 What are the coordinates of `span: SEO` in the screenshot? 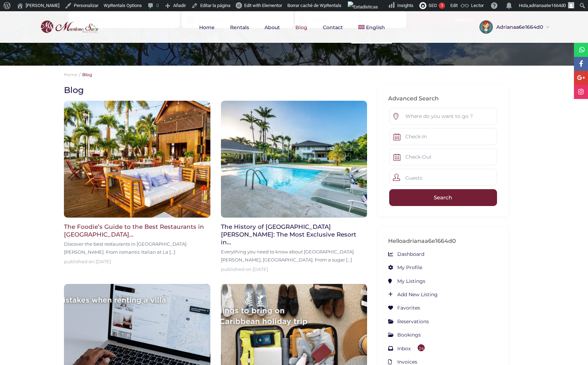 It's located at (433, 5).